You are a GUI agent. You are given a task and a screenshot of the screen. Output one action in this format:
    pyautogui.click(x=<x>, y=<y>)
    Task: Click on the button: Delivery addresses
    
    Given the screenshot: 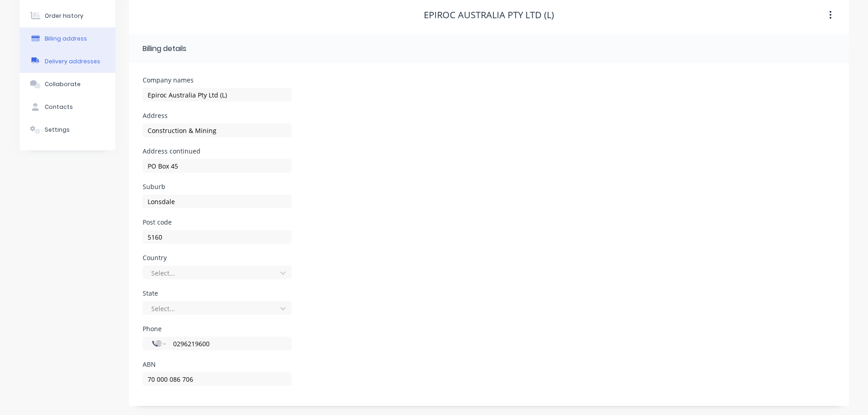 What is the action you would take?
    pyautogui.click(x=67, y=62)
    